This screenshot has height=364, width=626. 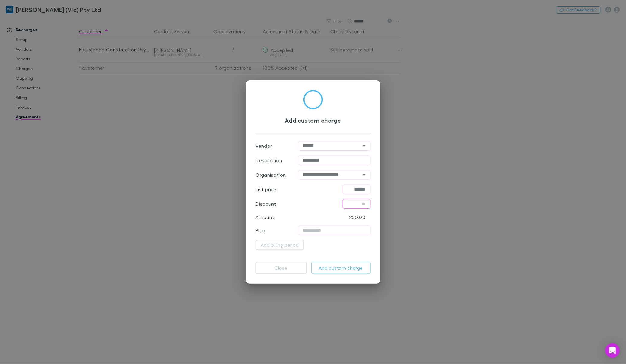 I want to click on p: Vendor, so click(x=264, y=146).